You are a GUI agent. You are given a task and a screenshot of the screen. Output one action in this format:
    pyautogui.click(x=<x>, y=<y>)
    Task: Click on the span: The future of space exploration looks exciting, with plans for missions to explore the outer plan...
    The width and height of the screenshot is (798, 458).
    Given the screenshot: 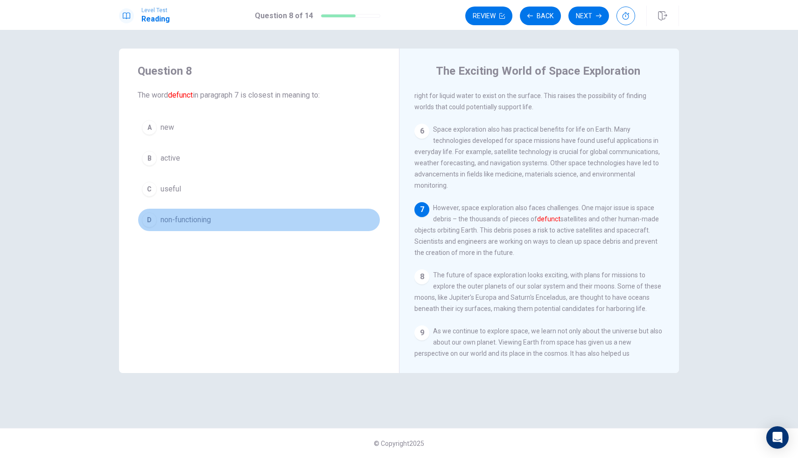 What is the action you would take?
    pyautogui.click(x=538, y=292)
    